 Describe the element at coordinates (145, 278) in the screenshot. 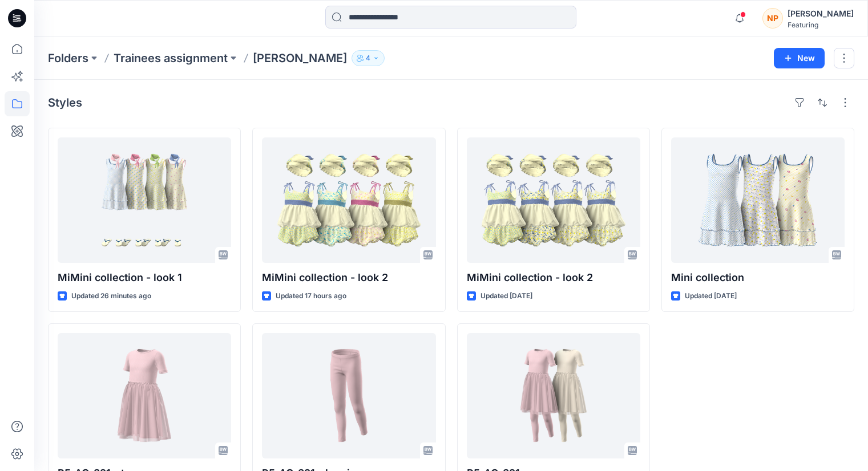

I see `p: MiMini collection - look 1` at that location.